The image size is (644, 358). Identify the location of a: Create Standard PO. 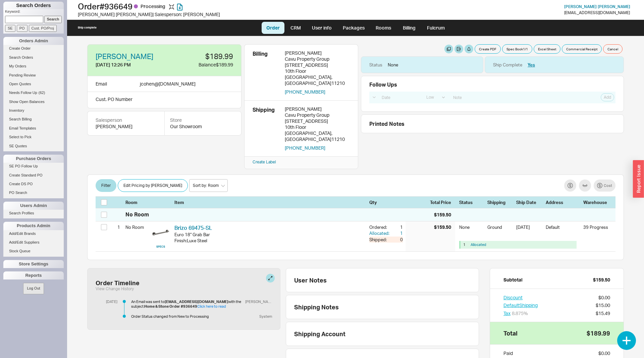
(33, 175).